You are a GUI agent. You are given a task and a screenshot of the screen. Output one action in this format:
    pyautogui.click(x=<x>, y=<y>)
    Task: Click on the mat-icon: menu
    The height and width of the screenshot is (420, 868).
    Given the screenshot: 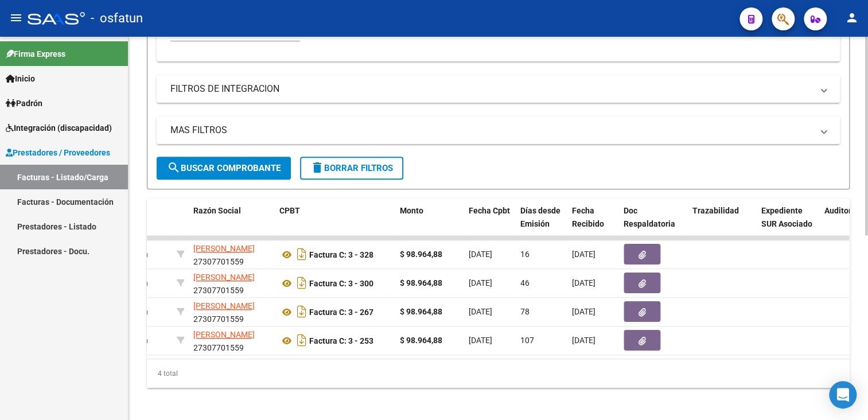 What is the action you would take?
    pyautogui.click(x=16, y=18)
    